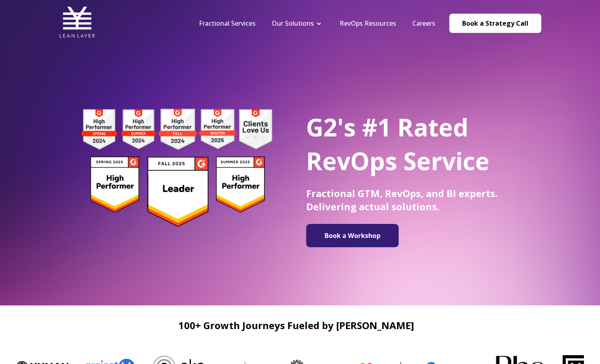  I want to click on div: Navigation Menu, so click(317, 23).